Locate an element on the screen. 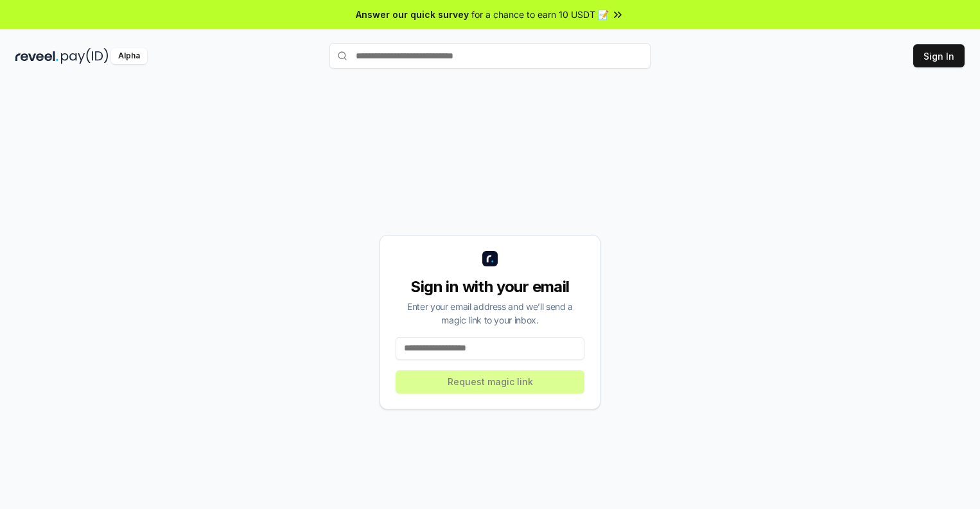  img: logo_small is located at coordinates (490, 259).